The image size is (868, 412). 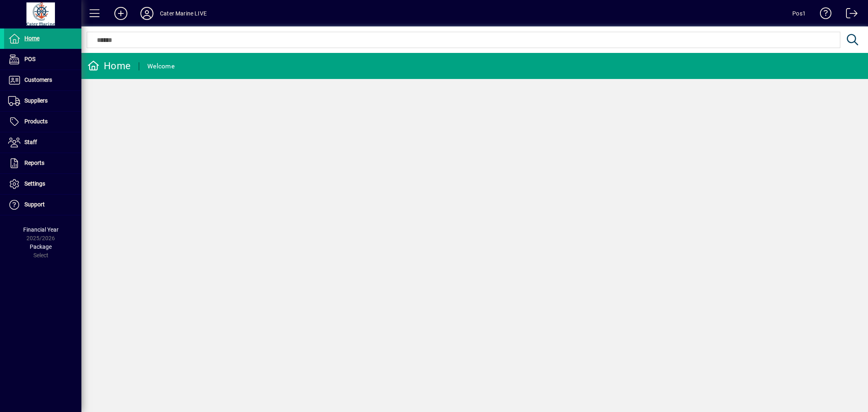 I want to click on span: Reports, so click(x=34, y=163).